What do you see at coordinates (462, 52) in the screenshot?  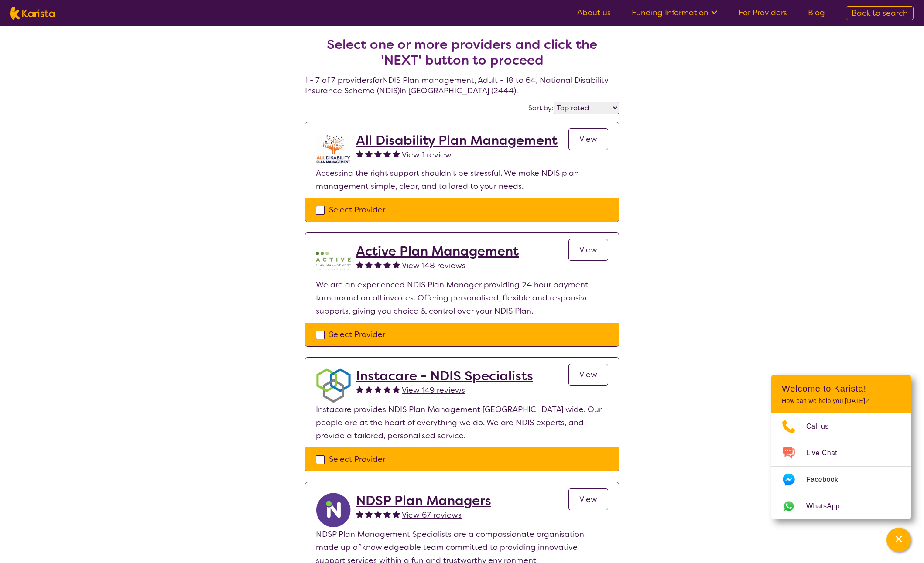 I see `h2: Select one or more providers and click the 'NEXT' button to proceed` at bounding box center [462, 52].